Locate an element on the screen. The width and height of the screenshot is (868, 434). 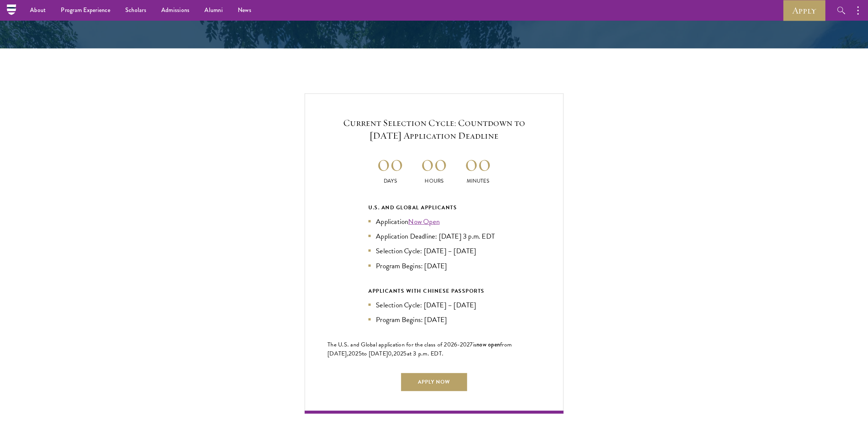
li: Application is located at coordinates (434, 221).